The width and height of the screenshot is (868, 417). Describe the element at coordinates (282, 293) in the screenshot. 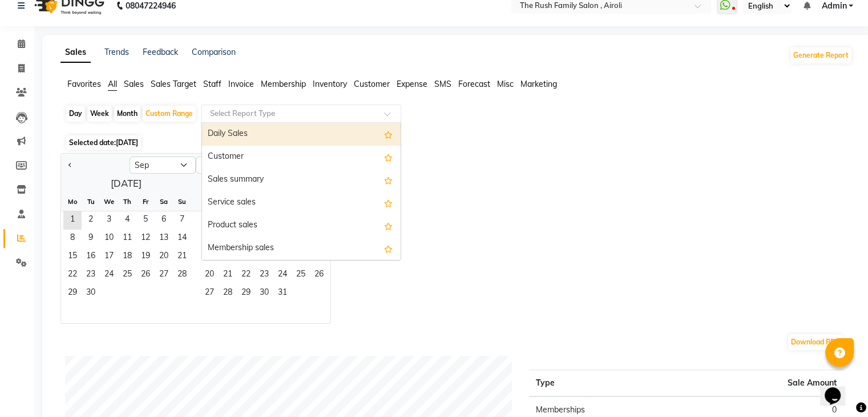

I see `div: Friday, October 31, 2025` at that location.